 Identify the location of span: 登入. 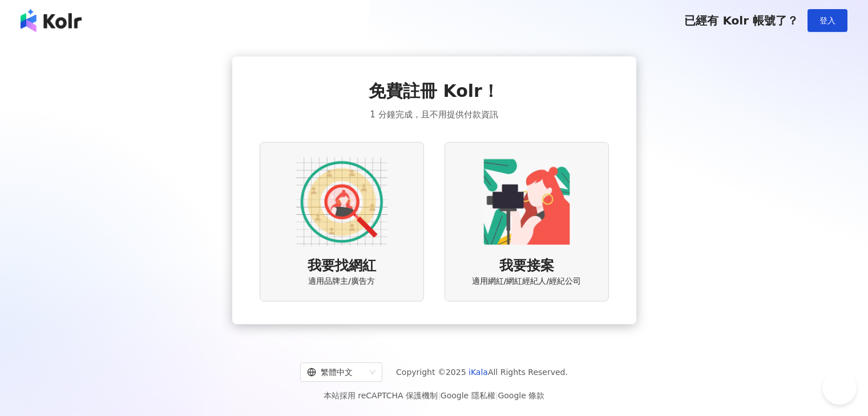
(827, 21).